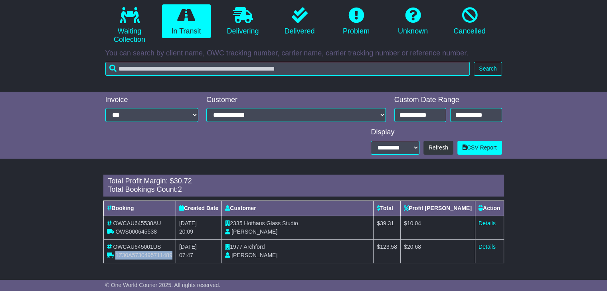  What do you see at coordinates (304, 182) in the screenshot?
I see `div: Total Profit Margin: $` at bounding box center [304, 182].